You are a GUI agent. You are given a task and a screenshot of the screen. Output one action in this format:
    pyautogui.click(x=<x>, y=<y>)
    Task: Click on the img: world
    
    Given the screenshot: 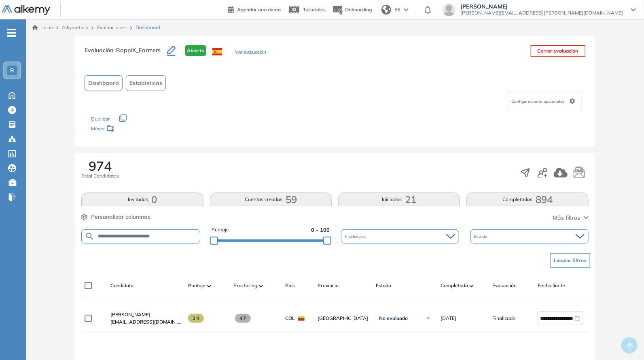 What is the action you would take?
    pyautogui.click(x=386, y=10)
    